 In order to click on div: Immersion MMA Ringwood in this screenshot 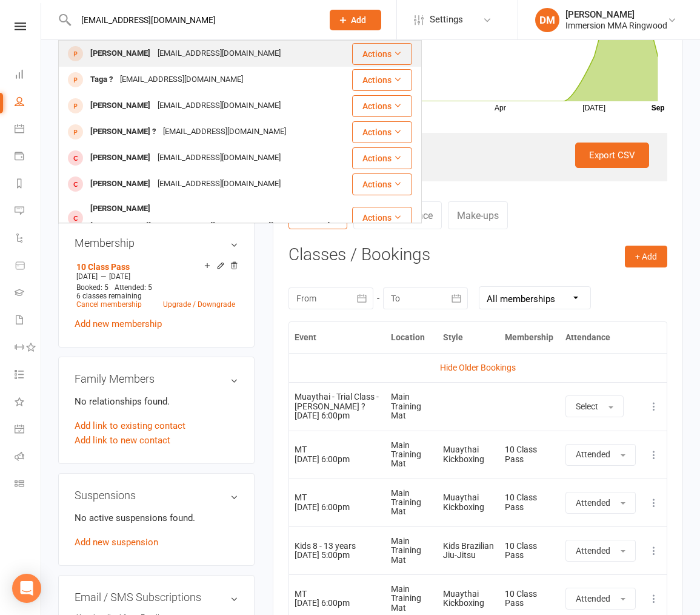, I will do `click(616, 26)`.